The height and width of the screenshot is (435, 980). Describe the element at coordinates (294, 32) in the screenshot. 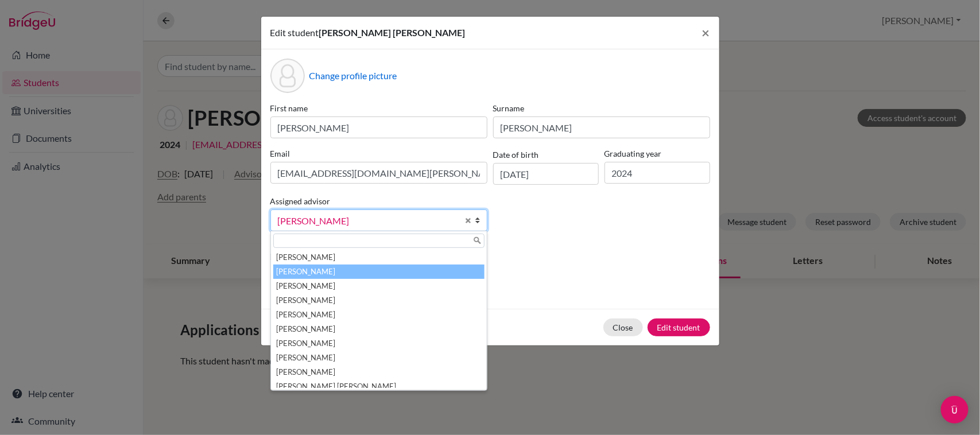

I see `span: Edit student` at that location.